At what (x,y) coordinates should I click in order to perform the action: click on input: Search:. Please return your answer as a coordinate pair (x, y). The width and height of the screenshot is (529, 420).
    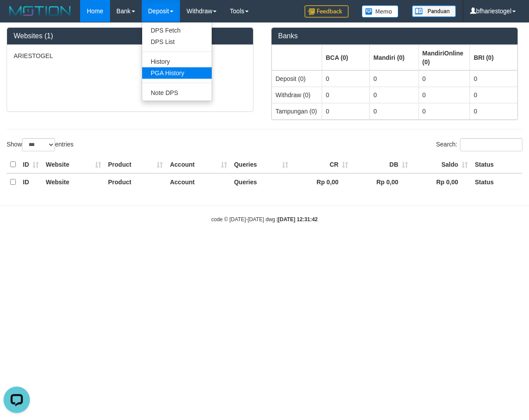
    Looking at the image, I should click on (491, 145).